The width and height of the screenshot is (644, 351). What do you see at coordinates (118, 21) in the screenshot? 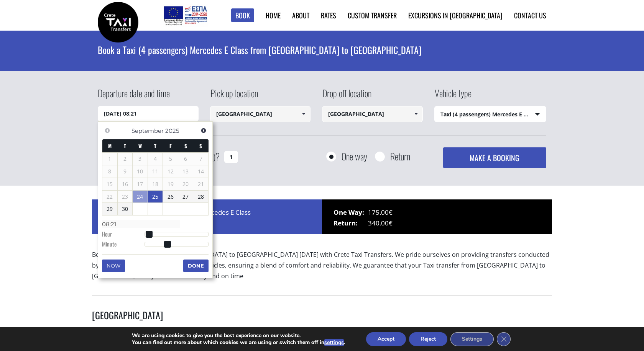
I see `a: Crete Taxi Transfers | Book a Taxi transfer from Chania city to Heraklion city | Crete Taxi Trans...` at bounding box center [118, 21].